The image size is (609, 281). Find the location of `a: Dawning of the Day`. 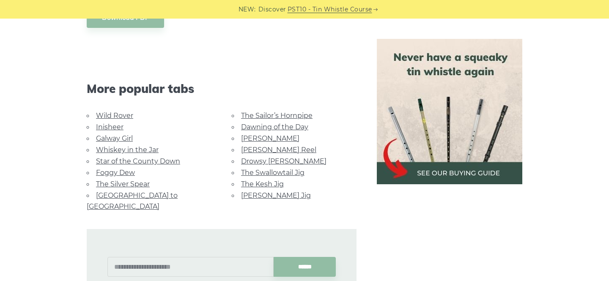

a: Dawning of the Day is located at coordinates (274, 127).